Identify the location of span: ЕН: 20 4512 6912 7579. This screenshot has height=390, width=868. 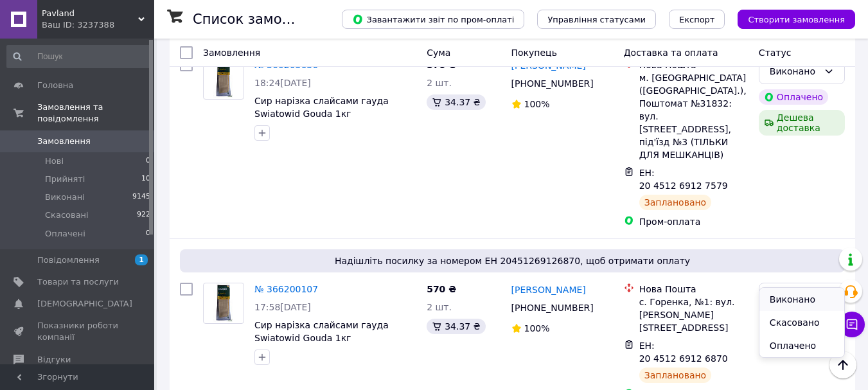
(684, 179).